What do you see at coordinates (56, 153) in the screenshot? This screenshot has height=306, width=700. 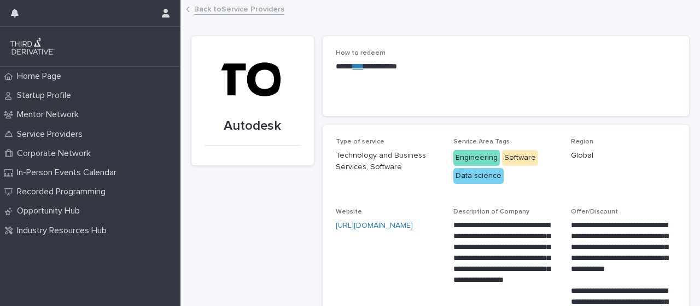 I see `p: Corporate Network` at bounding box center [56, 153].